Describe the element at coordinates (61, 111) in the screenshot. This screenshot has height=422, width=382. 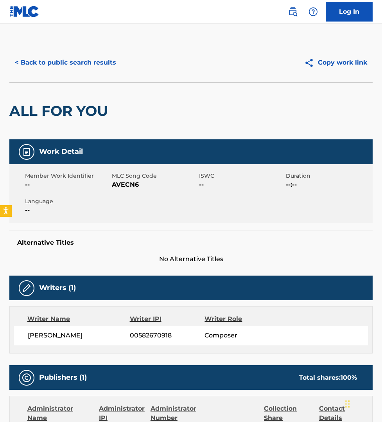
I see `h2: ALL FOR YOU` at that location.